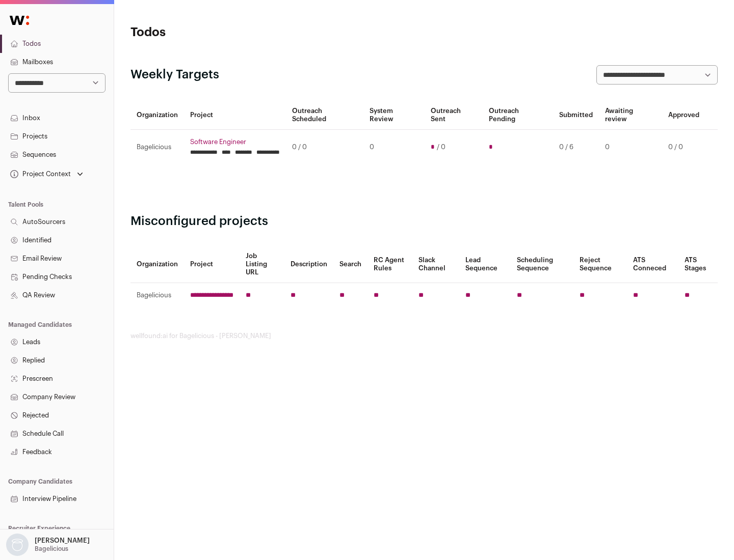 This screenshot has width=734, height=560. What do you see at coordinates (436, 264) in the screenshot?
I see `th: Slack Channel` at bounding box center [436, 264].